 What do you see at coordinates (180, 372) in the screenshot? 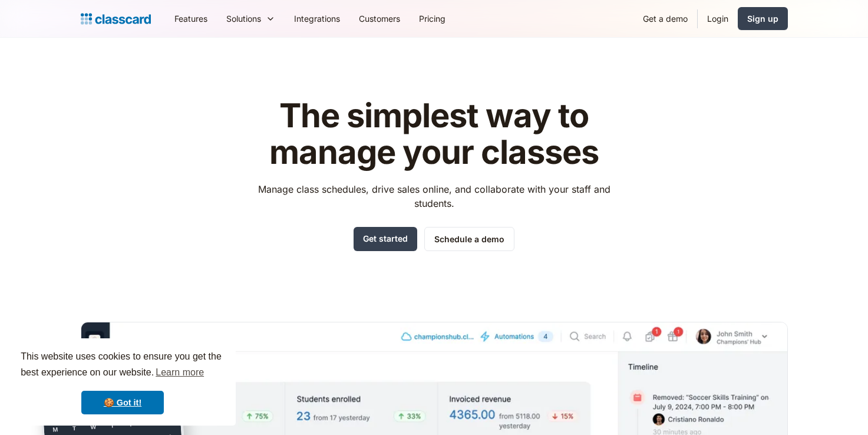
I see `a: learn more about cookies` at bounding box center [180, 372].